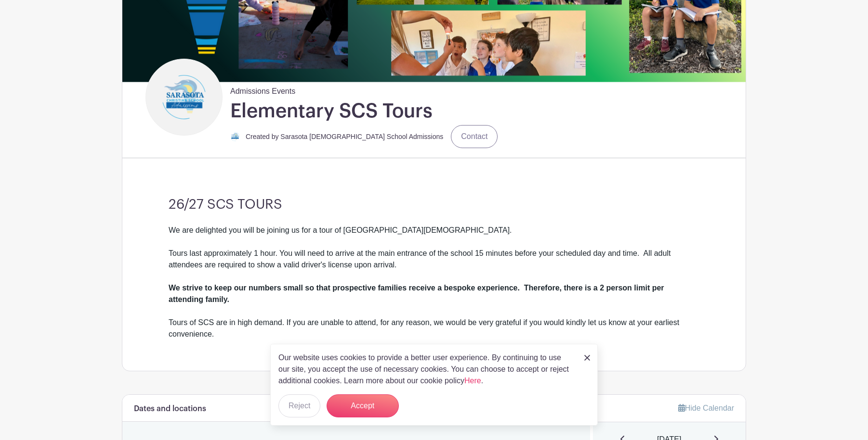  I want to click on p: Our website uses cookies to provide a better user experience. By continuing to use our site, you ..., so click(426, 369).